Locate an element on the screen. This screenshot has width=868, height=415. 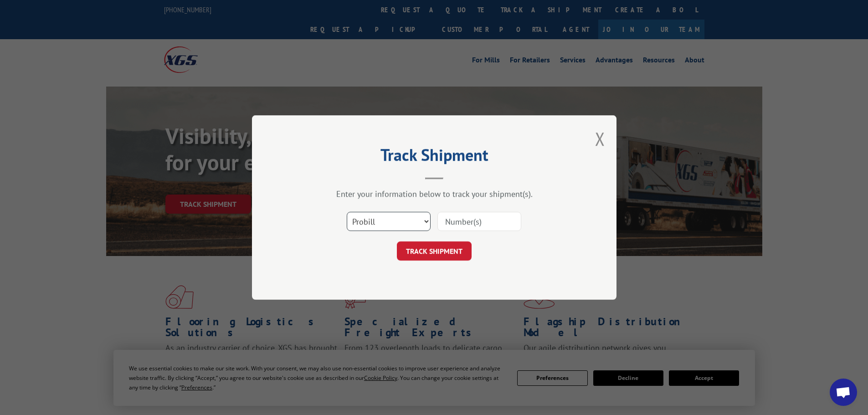
button: TRACK SHIPMENT is located at coordinates (434, 251).